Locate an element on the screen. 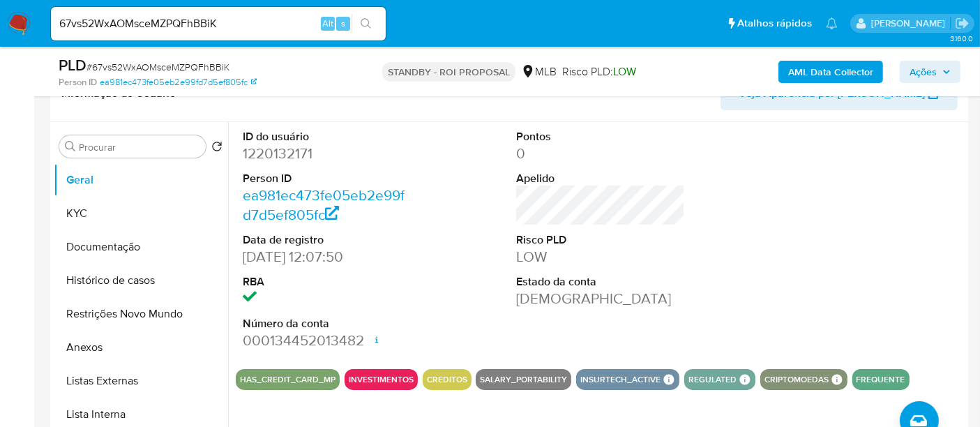  button: search-icon is located at coordinates (366, 24).